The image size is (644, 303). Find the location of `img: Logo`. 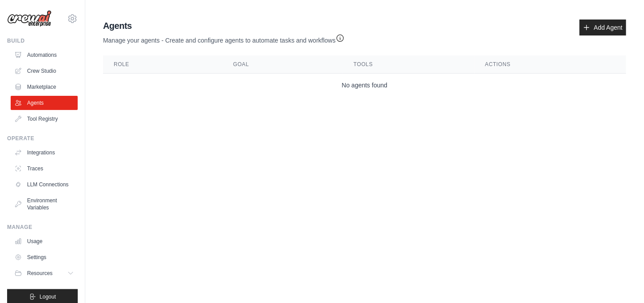

img: Logo is located at coordinates (29, 19).